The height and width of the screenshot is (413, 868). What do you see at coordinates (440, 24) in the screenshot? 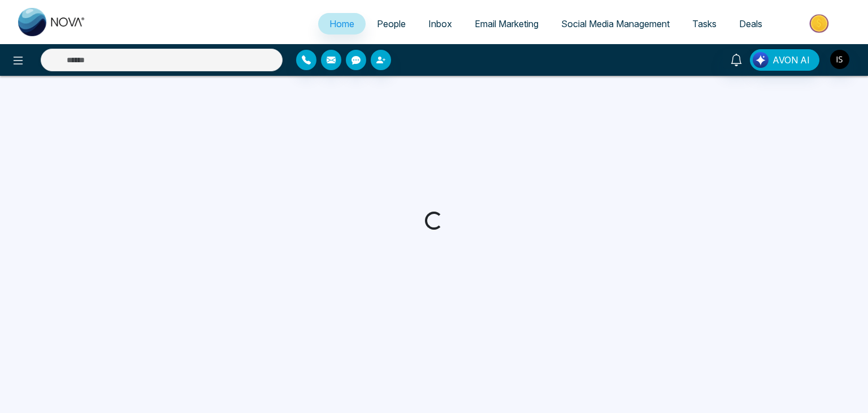
I see `span: Inbox` at bounding box center [440, 24].